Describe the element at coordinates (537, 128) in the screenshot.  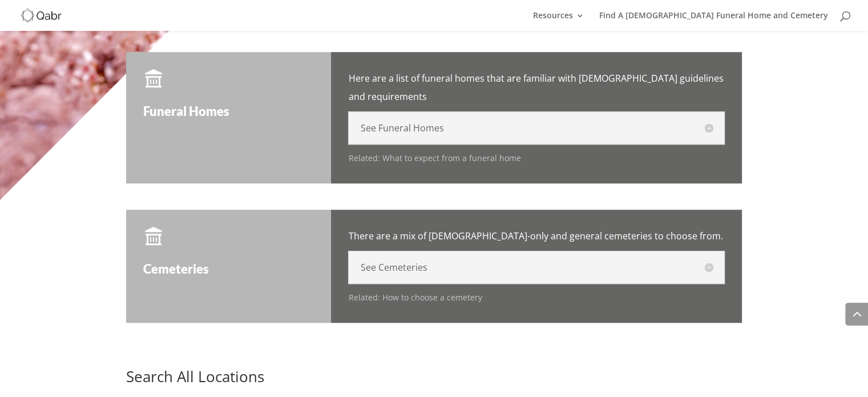
I see `h5: See Funeral Homes` at that location.